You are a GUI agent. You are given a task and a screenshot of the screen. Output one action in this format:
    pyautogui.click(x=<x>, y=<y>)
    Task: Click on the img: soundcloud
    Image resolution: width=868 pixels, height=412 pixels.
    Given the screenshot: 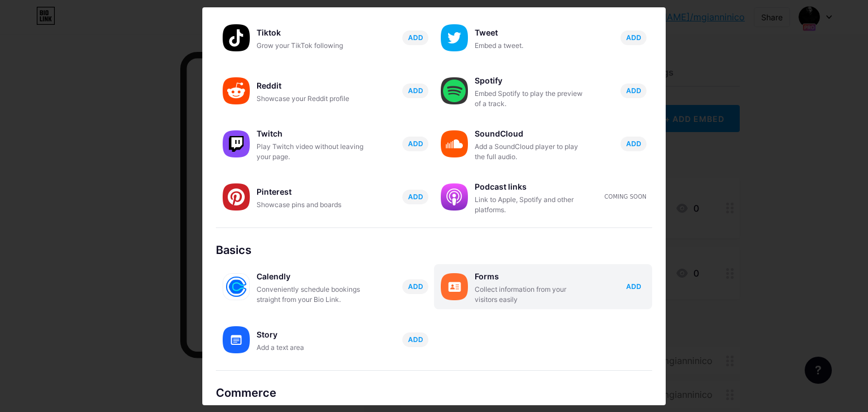 What is the action you would take?
    pyautogui.click(x=454, y=144)
    